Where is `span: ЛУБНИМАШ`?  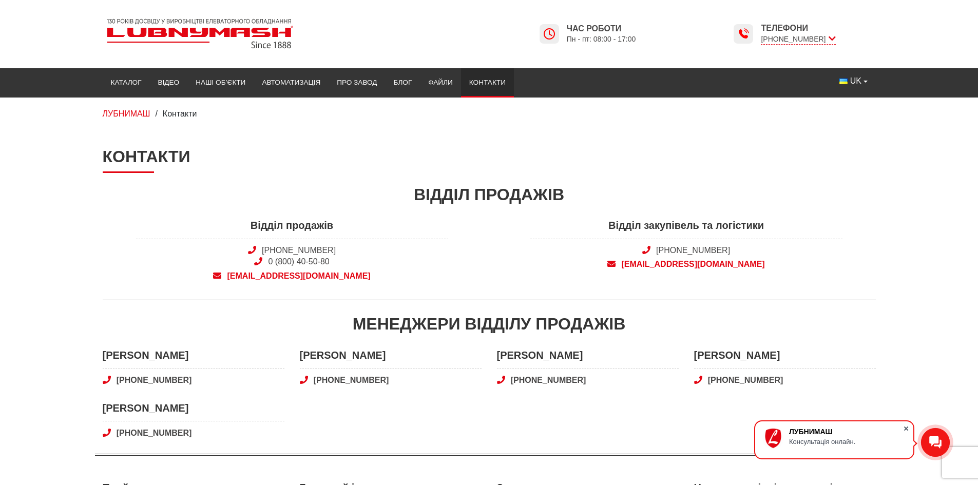
span: ЛУБНИМАШ is located at coordinates (126, 114).